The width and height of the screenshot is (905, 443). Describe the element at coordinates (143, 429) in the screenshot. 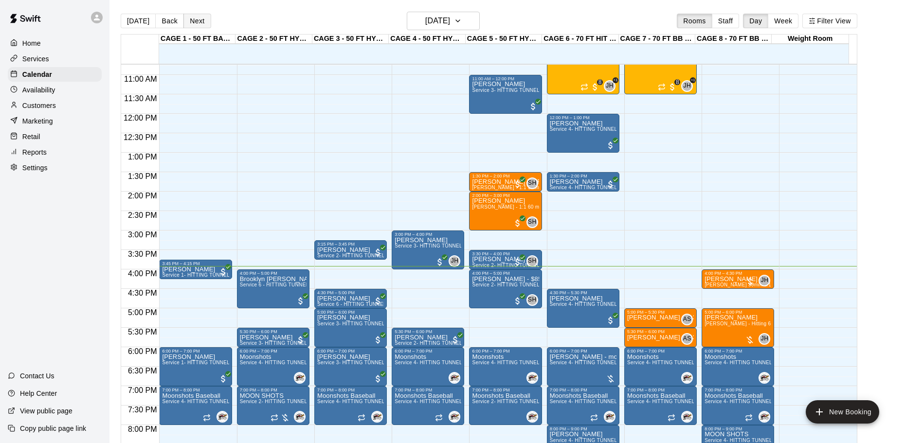

I see `span: 8:00 PM` at that location.